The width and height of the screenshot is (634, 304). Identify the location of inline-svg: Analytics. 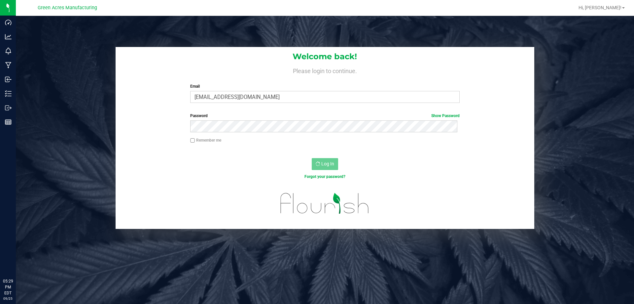
(8, 37).